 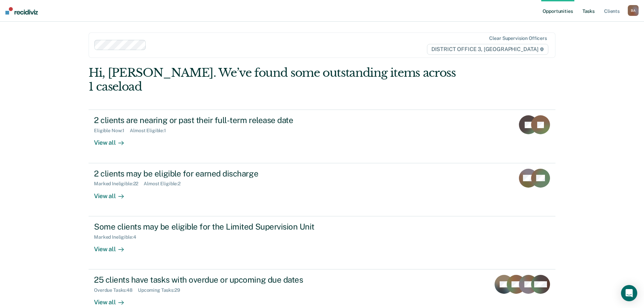 What do you see at coordinates (21, 11) in the screenshot?
I see `img: Recidiviz` at bounding box center [21, 11].